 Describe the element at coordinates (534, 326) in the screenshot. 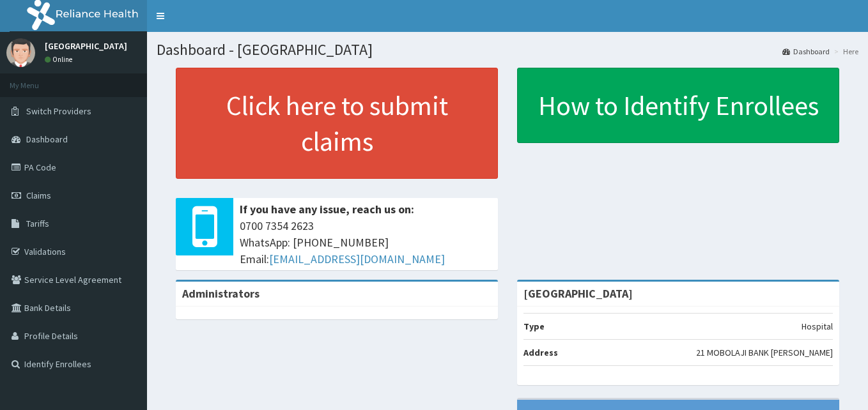

I see `b: Type` at that location.